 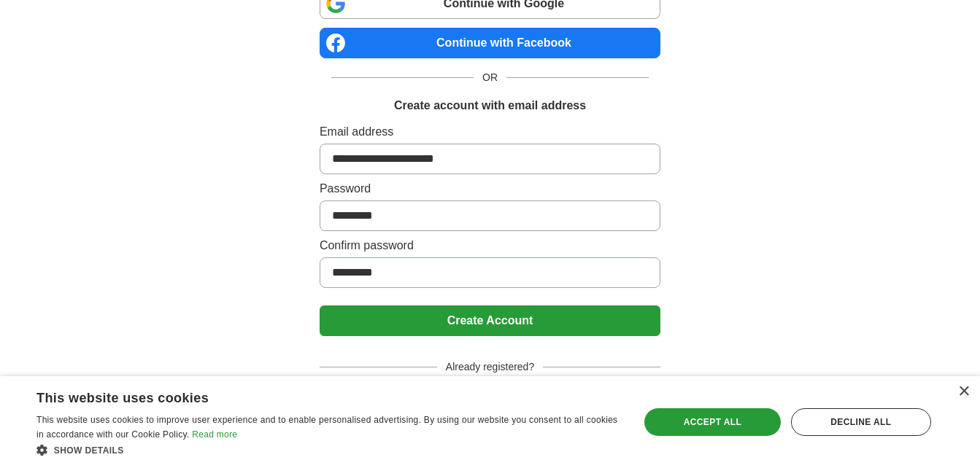 What do you see at coordinates (89, 451) in the screenshot?
I see `span: Show details` at bounding box center [89, 451].